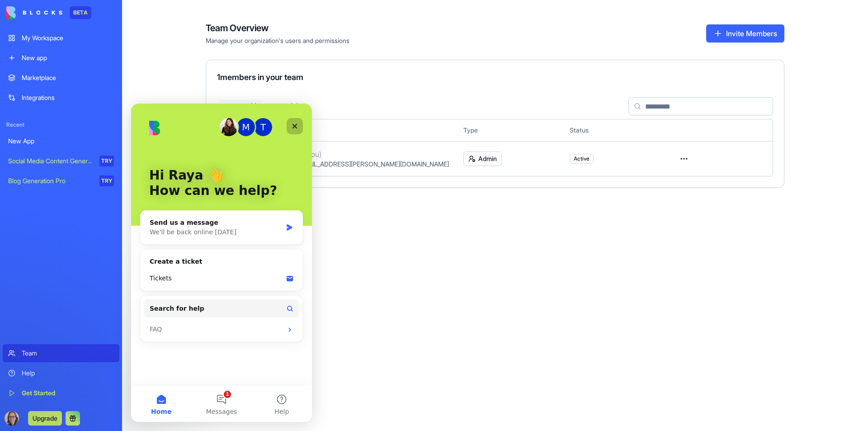  What do you see at coordinates (240, 106) in the screenshot?
I see `button: Members ( 1 )` at bounding box center [240, 106].